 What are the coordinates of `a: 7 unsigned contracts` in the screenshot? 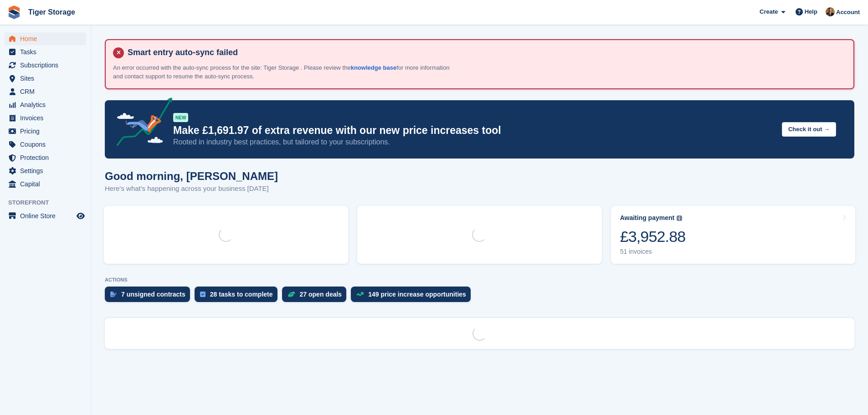 It's located at (149, 296).